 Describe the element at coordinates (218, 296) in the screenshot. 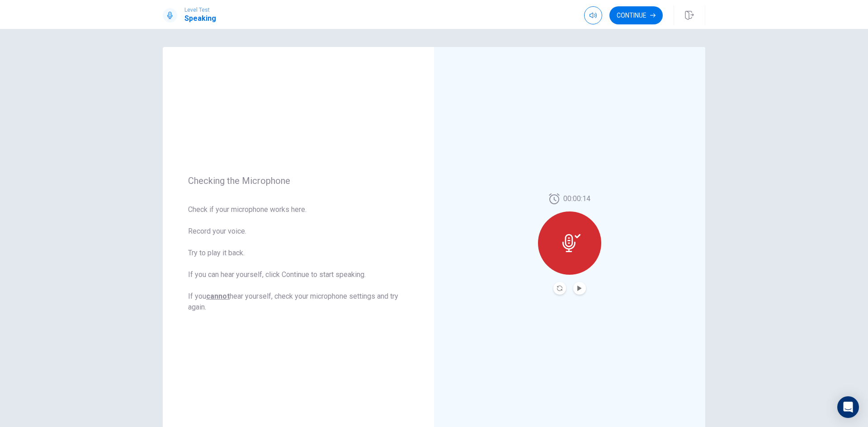

I see `u: cannot` at that location.